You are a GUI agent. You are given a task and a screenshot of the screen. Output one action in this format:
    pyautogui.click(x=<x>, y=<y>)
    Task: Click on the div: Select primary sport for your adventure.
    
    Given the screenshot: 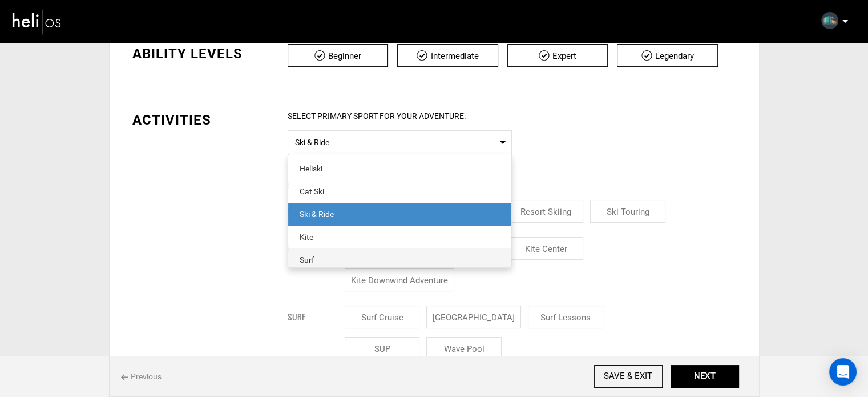 What is the action you would take?
    pyautogui.click(x=512, y=116)
    